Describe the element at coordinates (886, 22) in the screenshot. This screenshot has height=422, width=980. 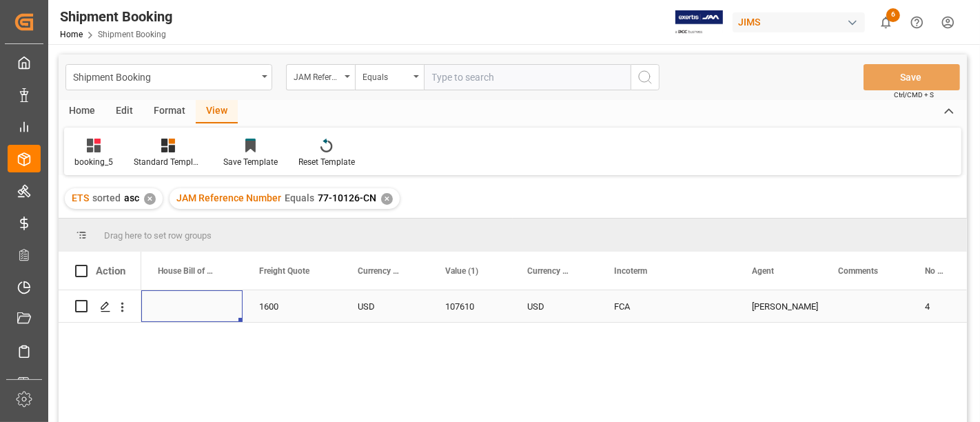
I see `button: show 6 new notifications` at that location.